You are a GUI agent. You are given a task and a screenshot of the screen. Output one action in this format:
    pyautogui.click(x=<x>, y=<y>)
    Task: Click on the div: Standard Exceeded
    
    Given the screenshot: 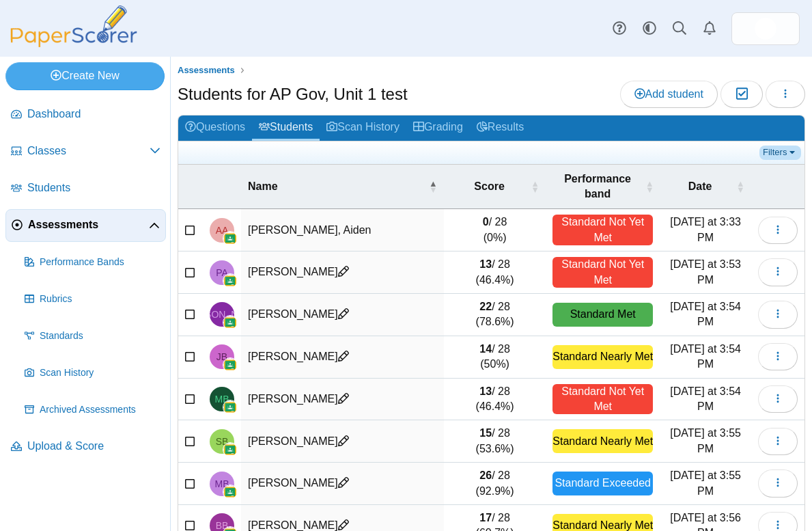 What is the action you would take?
    pyautogui.click(x=603, y=483)
    